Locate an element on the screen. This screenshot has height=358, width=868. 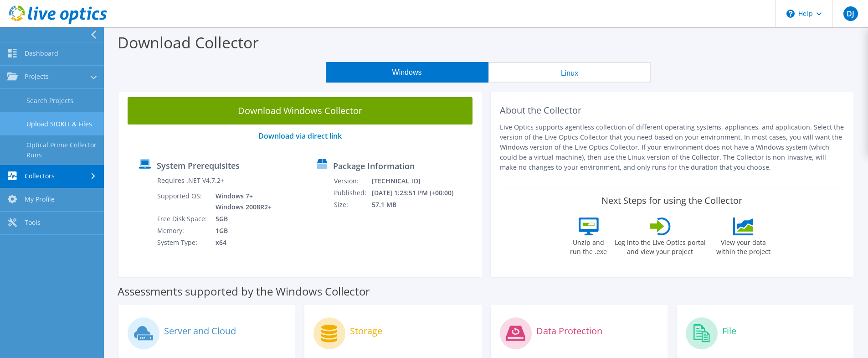
label: Assessments supported by the Windows Collector is located at coordinates (244, 291).